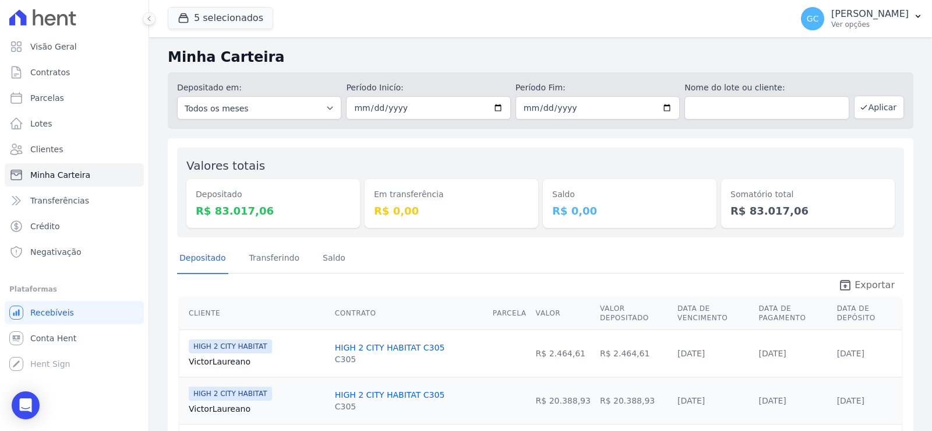 The image size is (932, 431). I want to click on a: Recebíveis, so click(74, 312).